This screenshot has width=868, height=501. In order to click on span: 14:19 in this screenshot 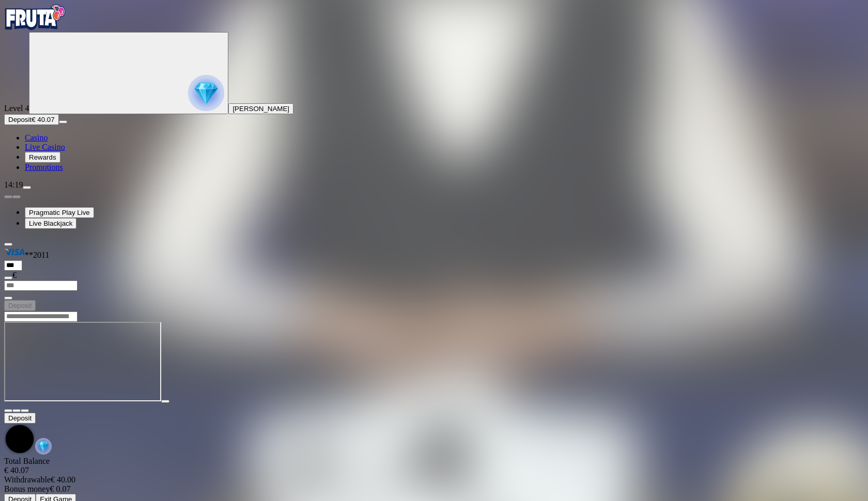, I will do `click(14, 184)`.